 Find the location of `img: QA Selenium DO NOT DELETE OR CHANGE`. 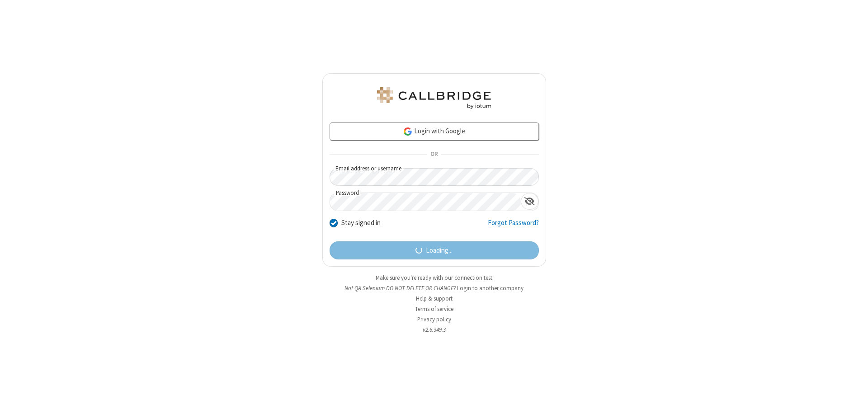

img: QA Selenium DO NOT DELETE OR CHANGE is located at coordinates (434, 98).